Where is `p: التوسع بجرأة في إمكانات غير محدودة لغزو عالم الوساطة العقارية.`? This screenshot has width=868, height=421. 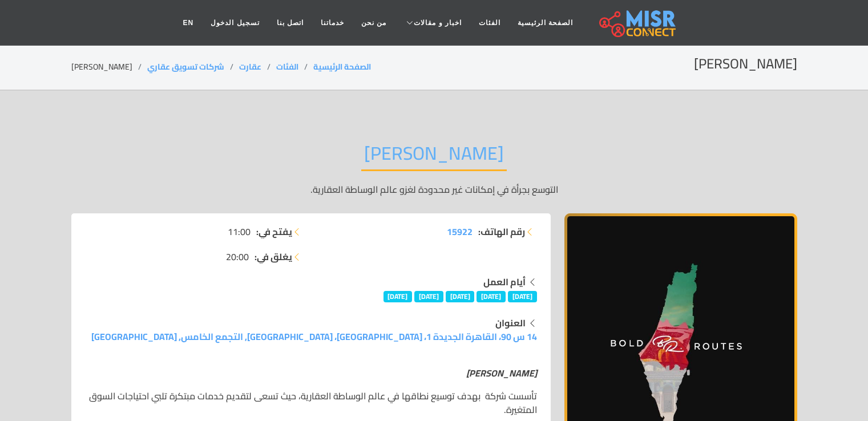
p: التوسع بجرأة في إمكانات غير محدودة لغزو عالم الوساطة العقارية. is located at coordinates (434, 189).